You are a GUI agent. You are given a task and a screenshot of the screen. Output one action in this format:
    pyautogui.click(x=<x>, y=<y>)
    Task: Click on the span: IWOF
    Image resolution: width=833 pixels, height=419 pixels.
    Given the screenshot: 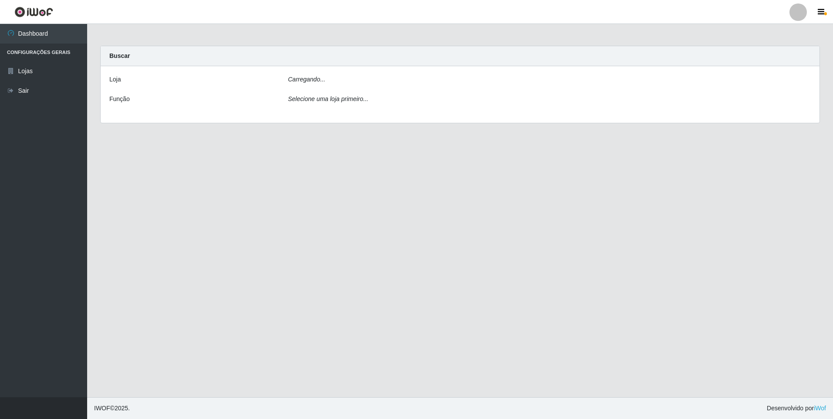 What is the action you would take?
    pyautogui.click(x=102, y=408)
    